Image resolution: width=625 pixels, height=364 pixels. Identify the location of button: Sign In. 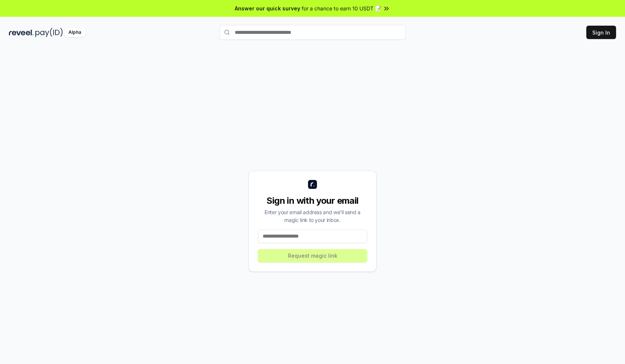
(601, 32).